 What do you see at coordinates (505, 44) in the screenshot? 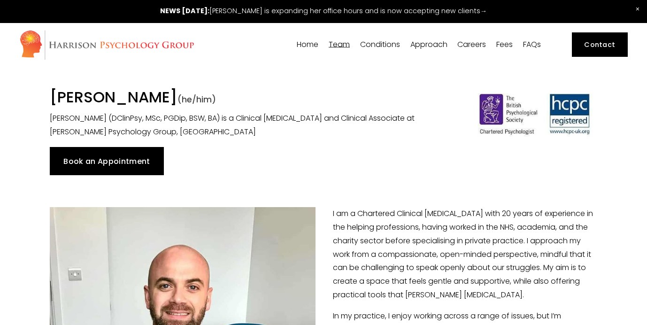
I see `a: Fees` at bounding box center [505, 44].